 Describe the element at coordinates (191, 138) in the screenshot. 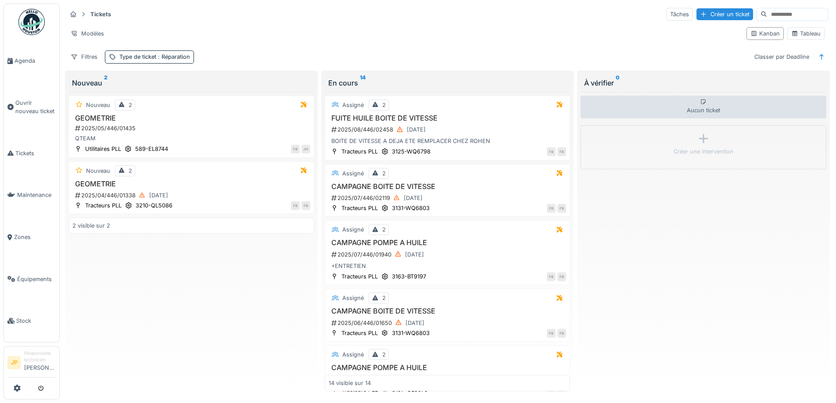

I see `div: QTEAM` at that location.